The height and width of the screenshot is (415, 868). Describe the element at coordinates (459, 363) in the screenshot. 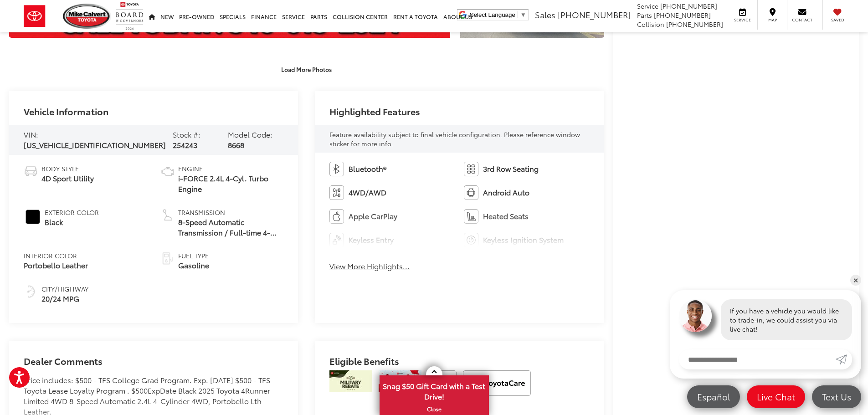

I see `h2: Eligible Benefits` at that location.